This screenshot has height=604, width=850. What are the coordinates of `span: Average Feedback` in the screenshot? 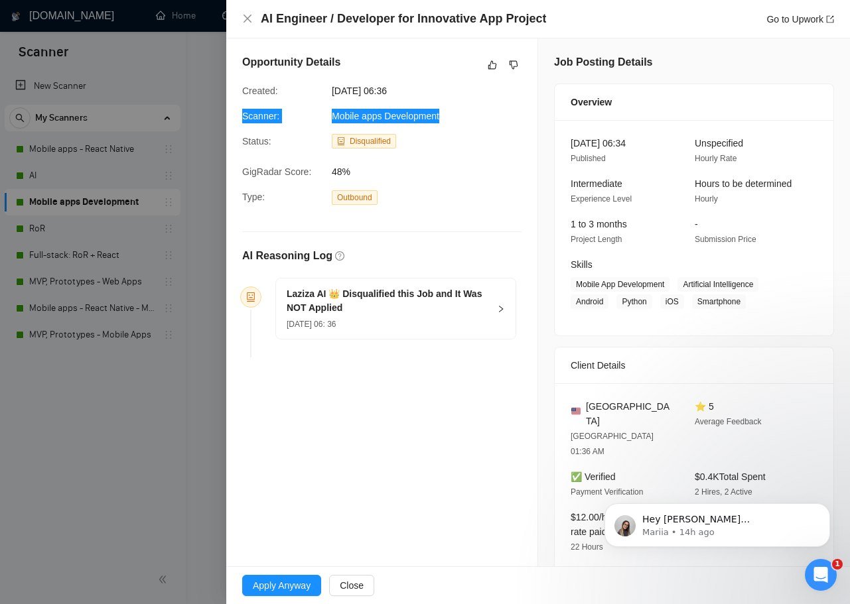 It's located at (728, 422).